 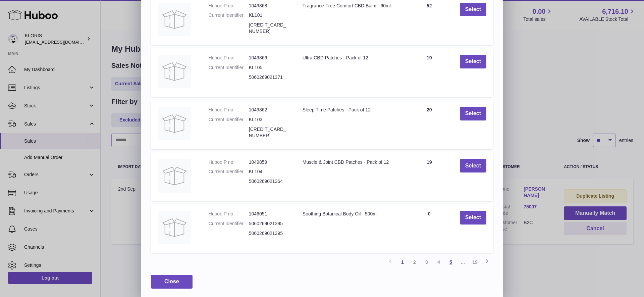 What do you see at coordinates (427, 262) in the screenshot?
I see `a: 3` at bounding box center [427, 262].